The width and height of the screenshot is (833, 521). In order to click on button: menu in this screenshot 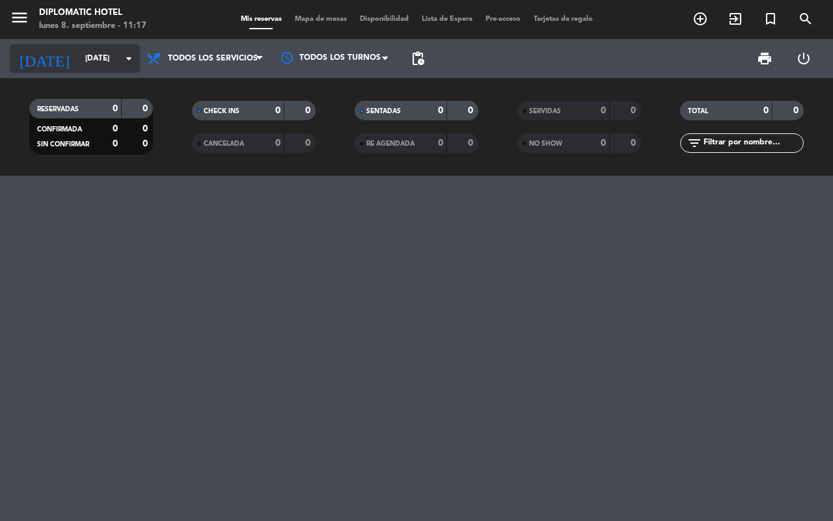, I will do `click(20, 20)`.